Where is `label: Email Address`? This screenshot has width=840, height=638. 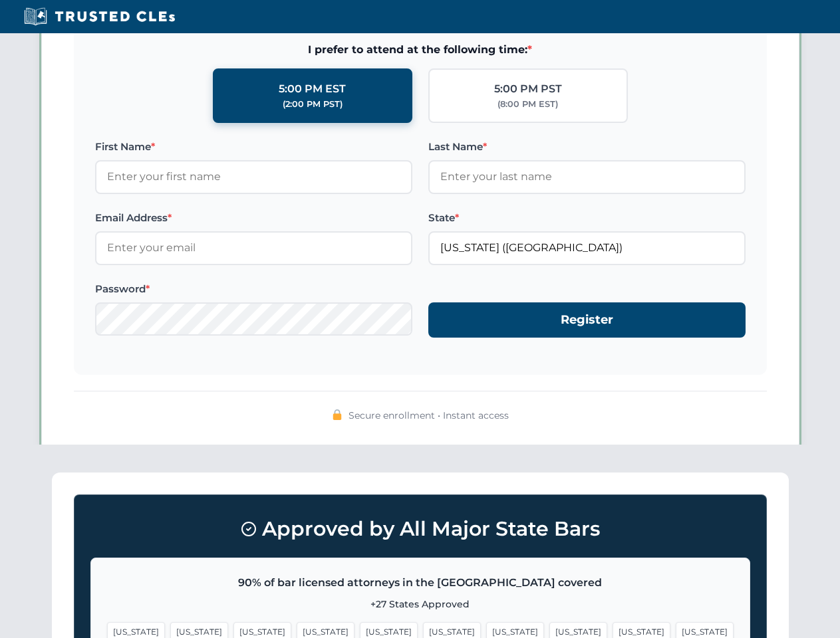
label: Email Address is located at coordinates (253, 218).